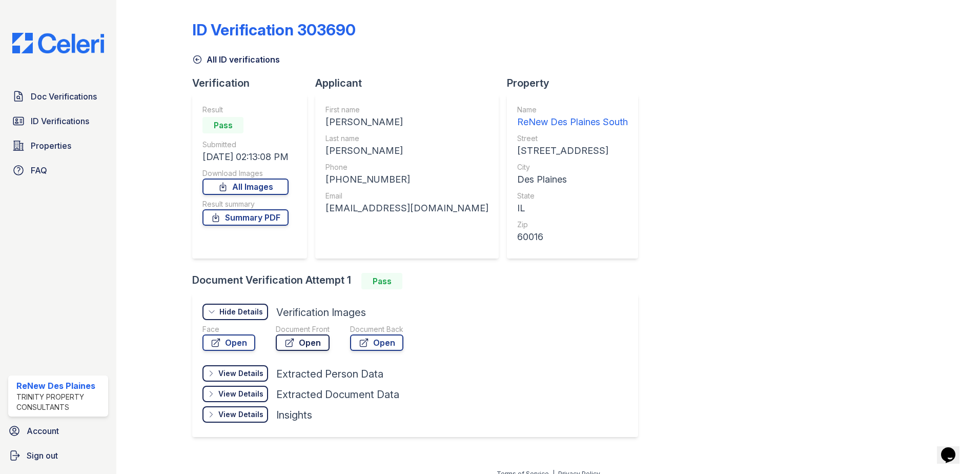 This screenshot has width=980, height=474. I want to click on a: All Images, so click(246, 186).